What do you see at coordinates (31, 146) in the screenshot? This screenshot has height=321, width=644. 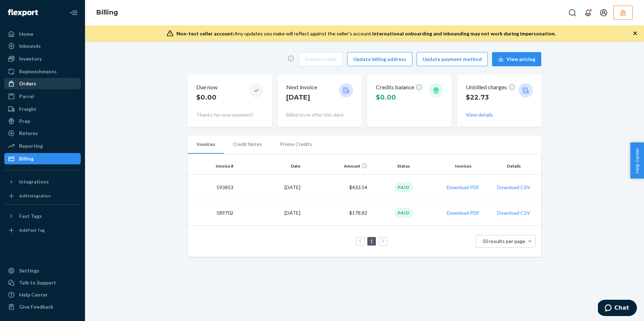 I see `div: Reporting` at bounding box center [31, 146].